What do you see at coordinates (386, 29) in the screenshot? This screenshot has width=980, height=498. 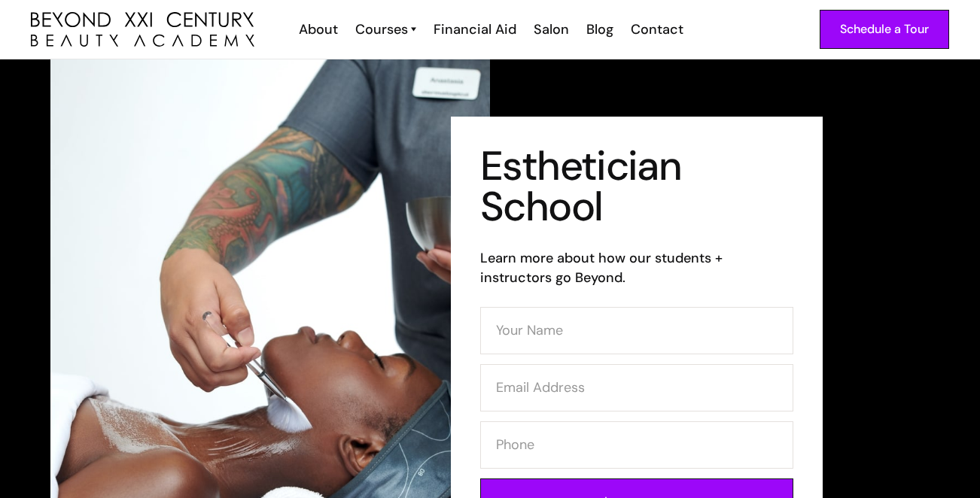 I see `a: Courses` at bounding box center [386, 29].